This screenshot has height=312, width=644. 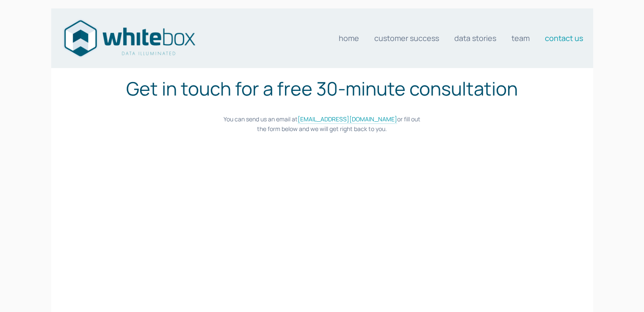 I want to click on a: Data stories, so click(x=475, y=38).